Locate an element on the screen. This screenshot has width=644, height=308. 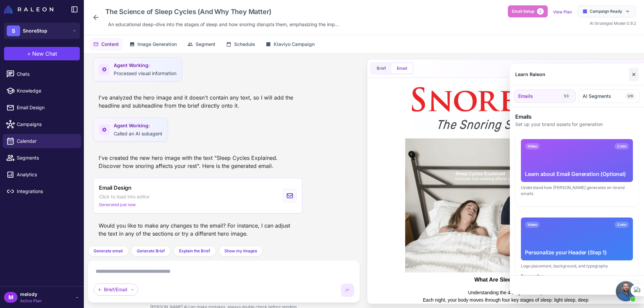
img: A couple sleeping peacefully with the text 'Sleep Cycles Explained. Discover how snoring affects ... is located at coordinates (128, 125).